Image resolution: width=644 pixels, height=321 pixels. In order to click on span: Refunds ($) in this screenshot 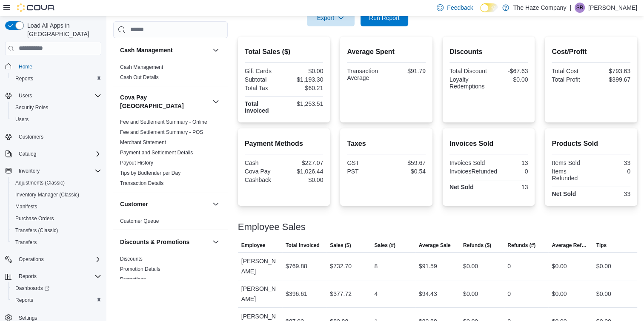, I will do `click(477, 245)`.